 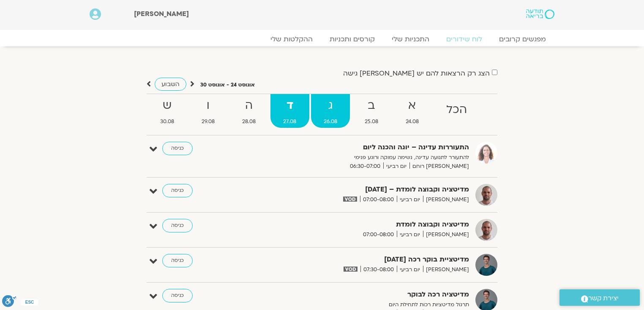 I want to click on a: א24.08, so click(x=412, y=111).